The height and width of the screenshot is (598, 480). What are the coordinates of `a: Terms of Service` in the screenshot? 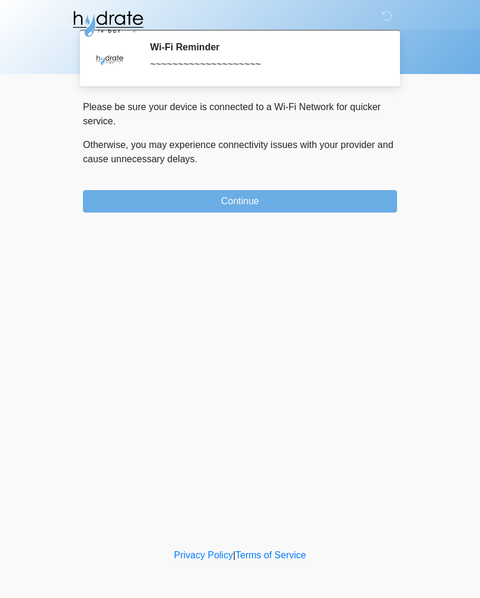 It's located at (270, 555).